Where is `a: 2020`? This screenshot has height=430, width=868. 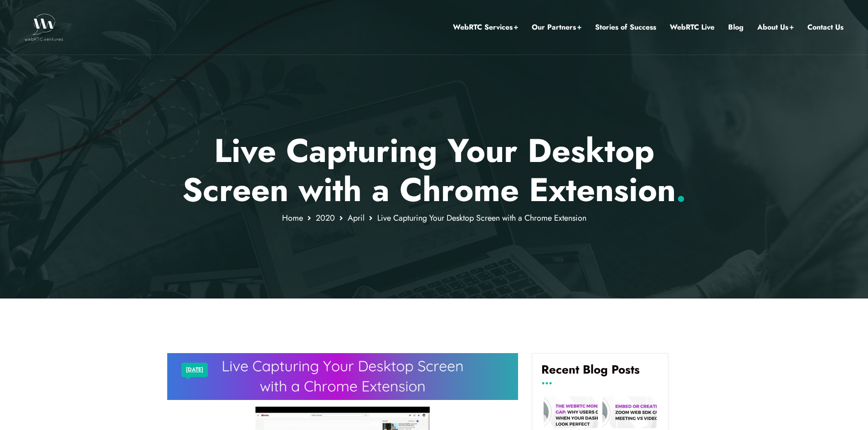 a: 2020 is located at coordinates (325, 218).